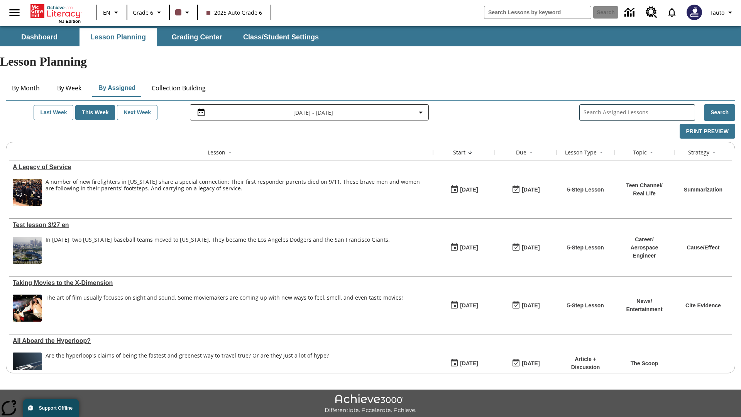  I want to click on p: Career /, so click(644, 239).